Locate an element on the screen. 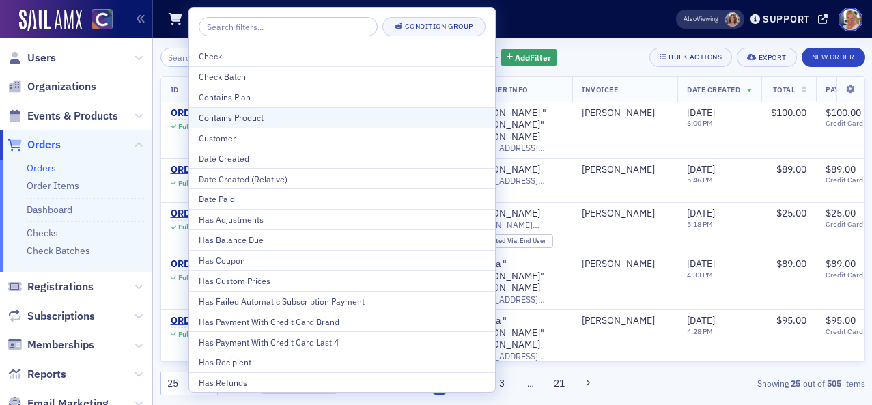  span: Date Created is located at coordinates (714, 89).